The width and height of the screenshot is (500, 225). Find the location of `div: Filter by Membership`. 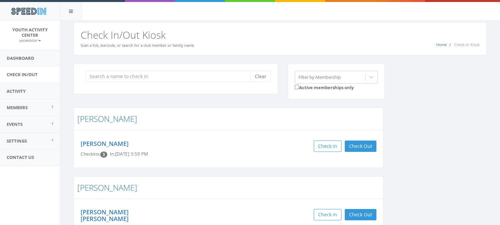

div: Filter by Membership is located at coordinates (320, 77).